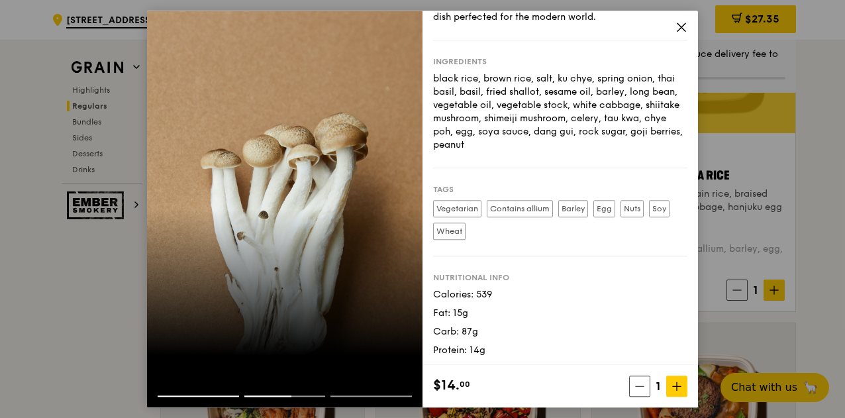 The width and height of the screenshot is (845, 418). Describe the element at coordinates (604, 209) in the screenshot. I see `label: Egg` at that location.